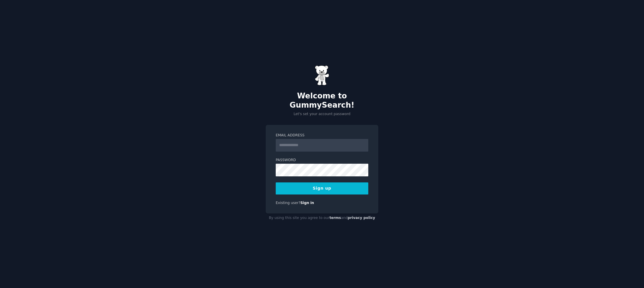 The height and width of the screenshot is (288, 644). What do you see at coordinates (322, 161) in the screenshot?
I see `label: Password` at bounding box center [322, 161].